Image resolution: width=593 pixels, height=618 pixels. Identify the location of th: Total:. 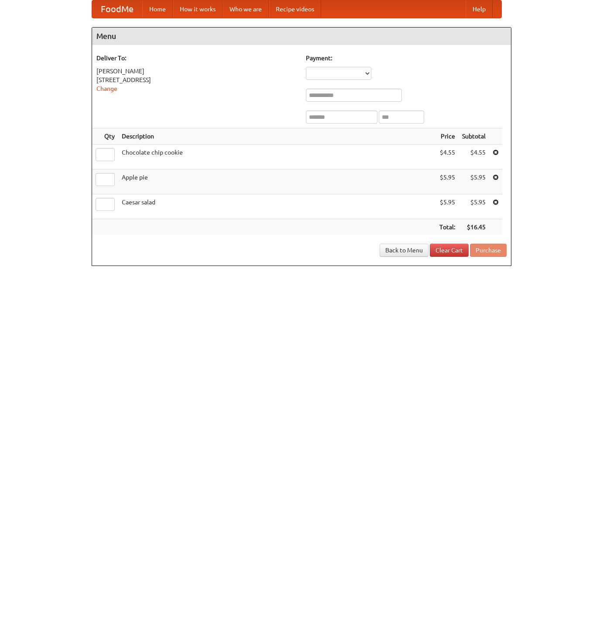
(448, 227).